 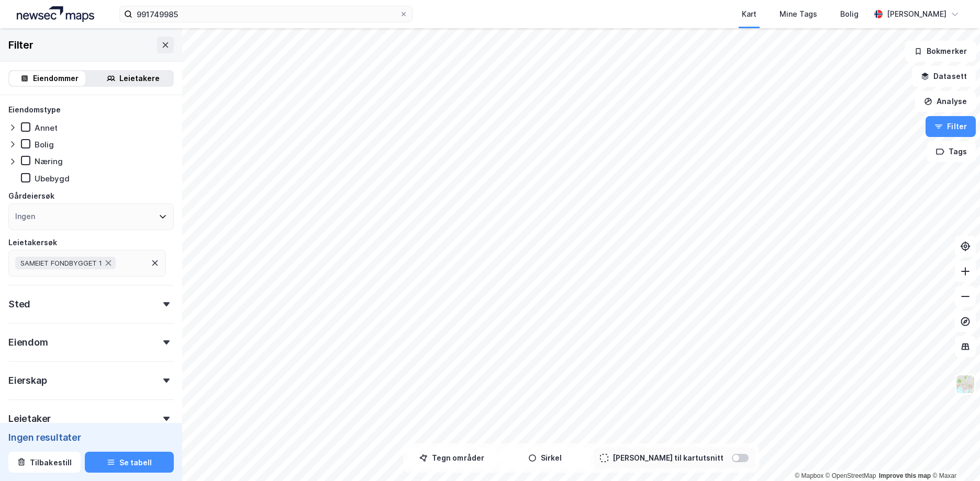 I want to click on div: Gårdeiersøk, so click(x=31, y=196).